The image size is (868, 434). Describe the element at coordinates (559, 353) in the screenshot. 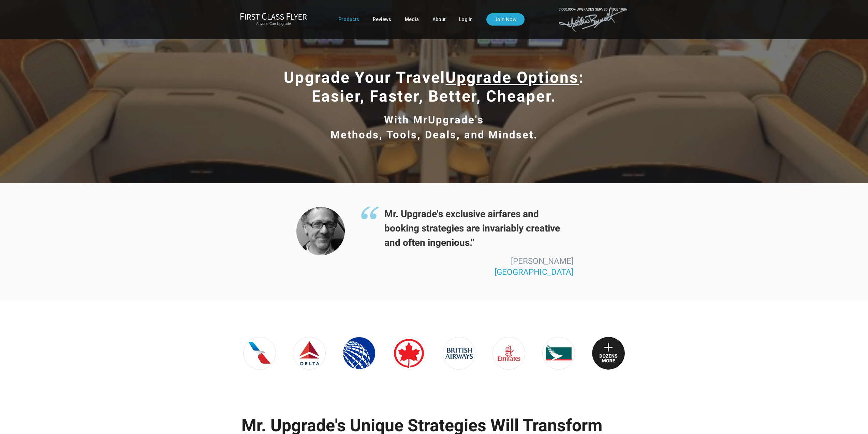

I see `img: Cathay` at that location.